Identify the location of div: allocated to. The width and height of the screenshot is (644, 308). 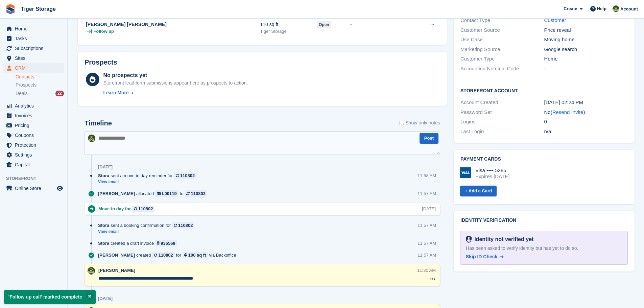
(154, 194).